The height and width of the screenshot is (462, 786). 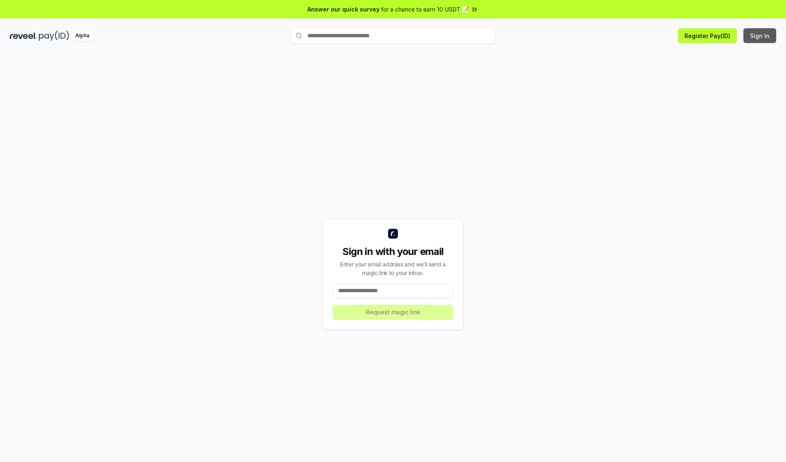 What do you see at coordinates (708, 36) in the screenshot?
I see `button: Register Pay(ID)` at bounding box center [708, 36].